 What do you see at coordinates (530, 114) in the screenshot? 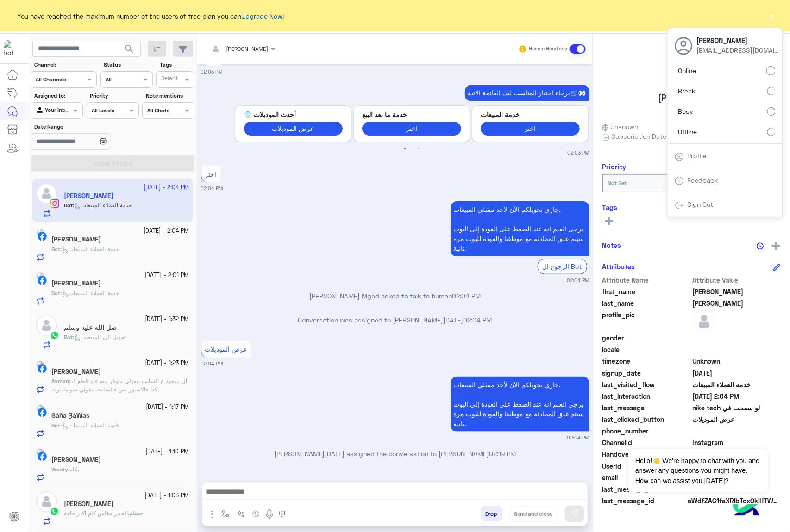
I see `p: خدمة المبيعات` at bounding box center [530, 114].